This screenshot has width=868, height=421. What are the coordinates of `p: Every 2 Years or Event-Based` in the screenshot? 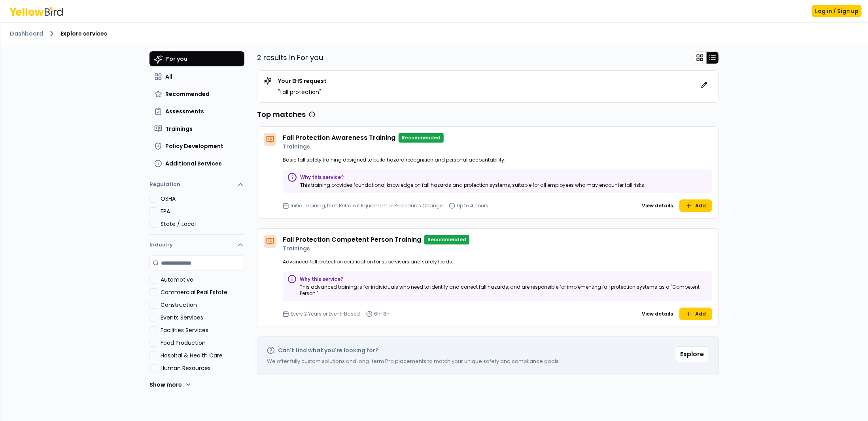 It's located at (325, 314).